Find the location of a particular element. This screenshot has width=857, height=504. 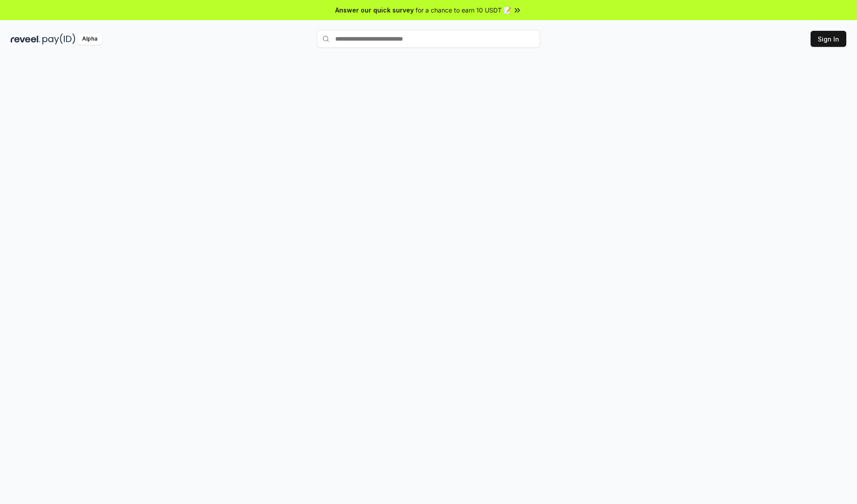

img: pay_id is located at coordinates (59, 39).